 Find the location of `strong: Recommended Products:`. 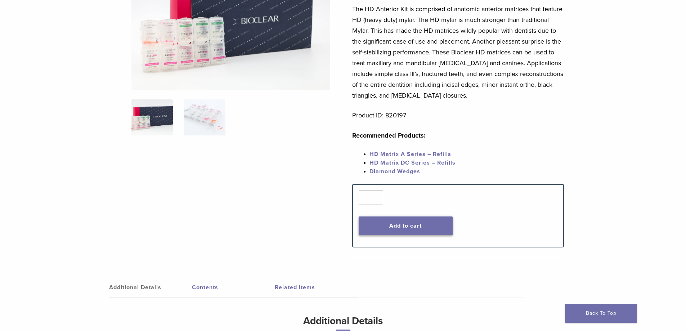

strong: Recommended Products: is located at coordinates (389, 135).